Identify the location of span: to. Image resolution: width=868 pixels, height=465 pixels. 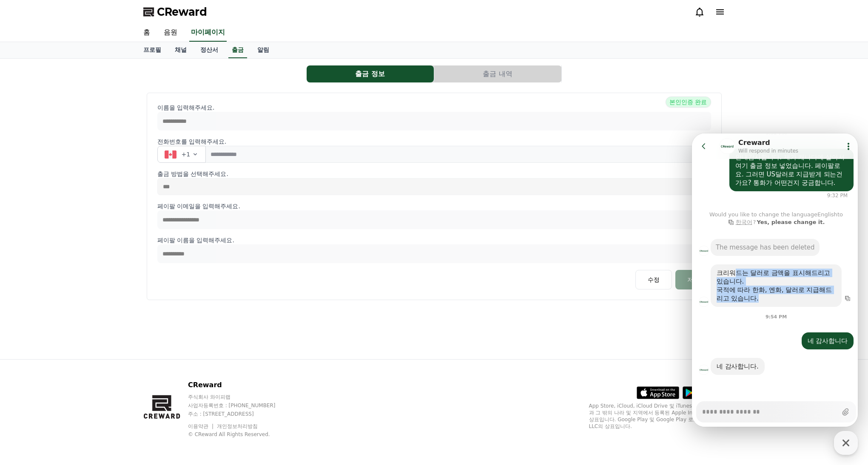
(148, 80).